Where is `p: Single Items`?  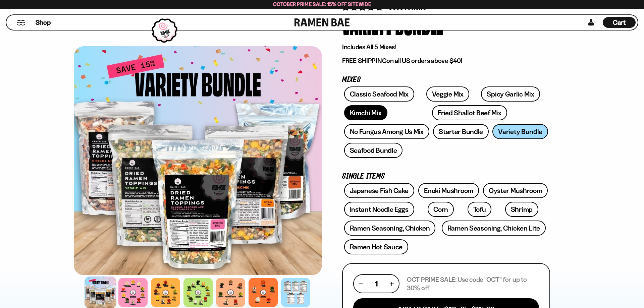 p: Single Items is located at coordinates (446, 176).